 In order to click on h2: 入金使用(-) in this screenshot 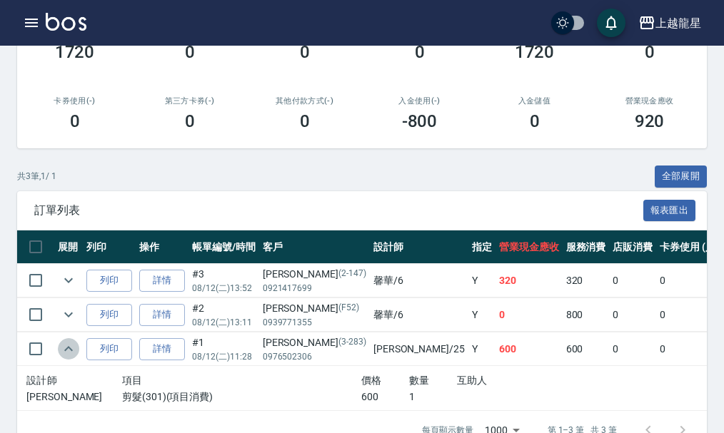, I will do `click(419, 101)`.